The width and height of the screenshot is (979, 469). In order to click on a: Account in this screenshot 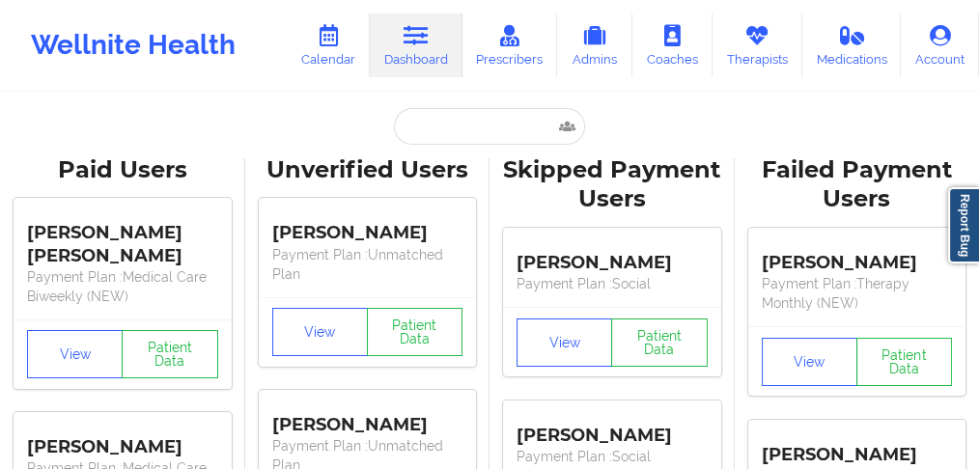, I will do `click(940, 45)`.